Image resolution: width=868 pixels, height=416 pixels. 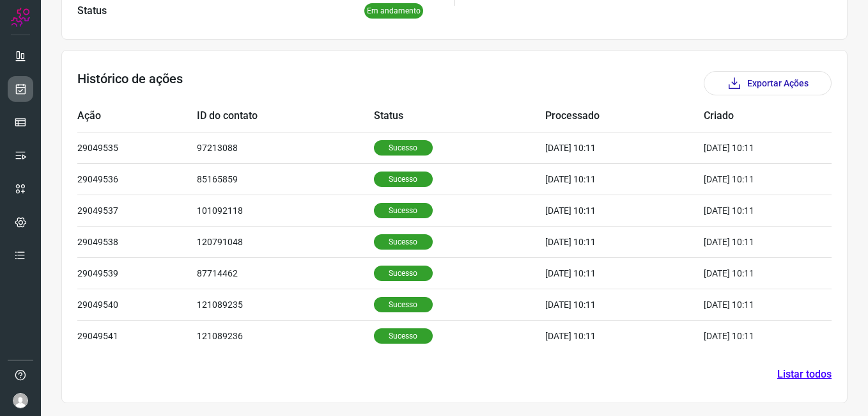 I want to click on td: 29049538, so click(x=137, y=241).